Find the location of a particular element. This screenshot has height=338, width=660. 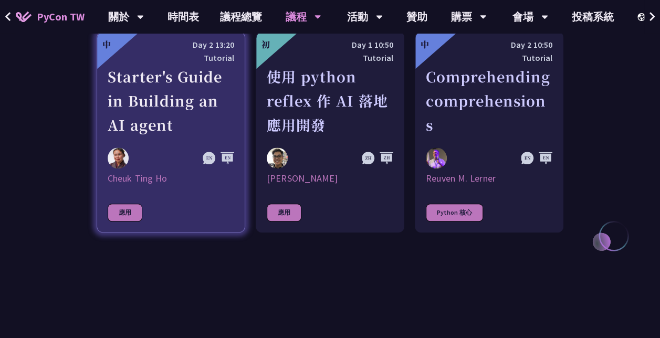

a: 中 Day 2 10:50 Tutorial Comprehending comprehensions Reuven M. Lerner Reuven M. Lerner Python 核心 is located at coordinates (489, 132).